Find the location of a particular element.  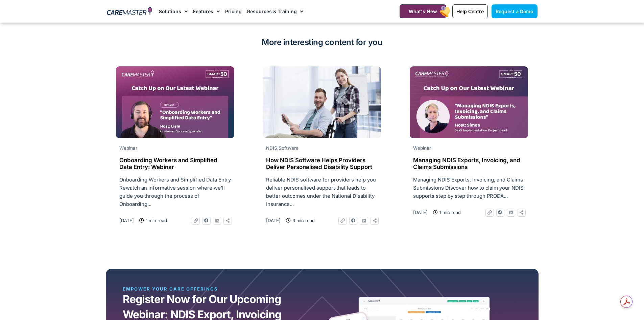

img: Missed Webinar-18Jun2025_Website Thumb is located at coordinates (469, 102).